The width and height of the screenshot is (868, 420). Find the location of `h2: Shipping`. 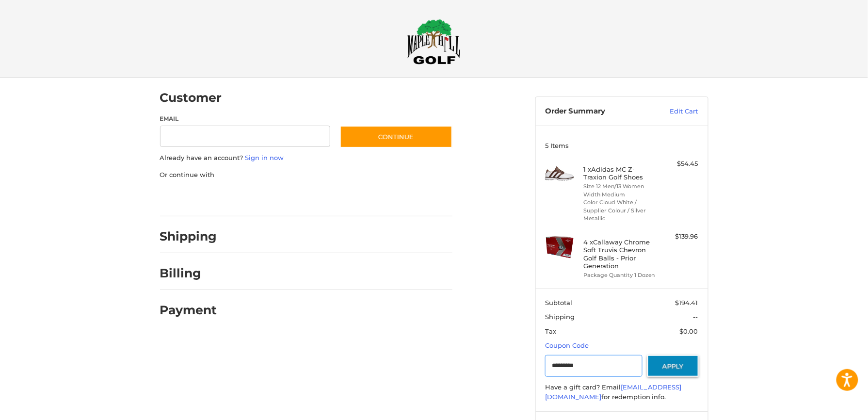

h2: Shipping is located at coordinates (189, 236).